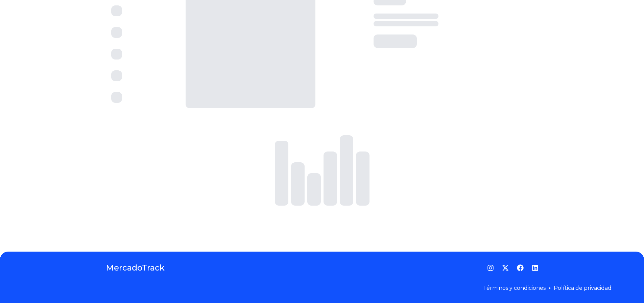 Image resolution: width=644 pixels, height=303 pixels. I want to click on a: Instagram, so click(491, 268).